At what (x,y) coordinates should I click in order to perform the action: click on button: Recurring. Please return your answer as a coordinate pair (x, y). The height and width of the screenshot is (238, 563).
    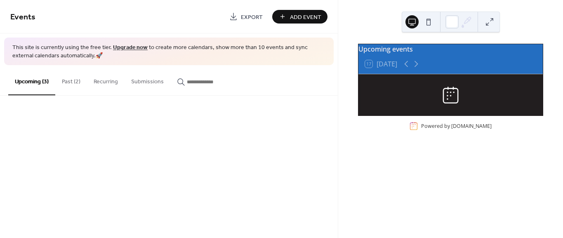
    Looking at the image, I should click on (106, 80).